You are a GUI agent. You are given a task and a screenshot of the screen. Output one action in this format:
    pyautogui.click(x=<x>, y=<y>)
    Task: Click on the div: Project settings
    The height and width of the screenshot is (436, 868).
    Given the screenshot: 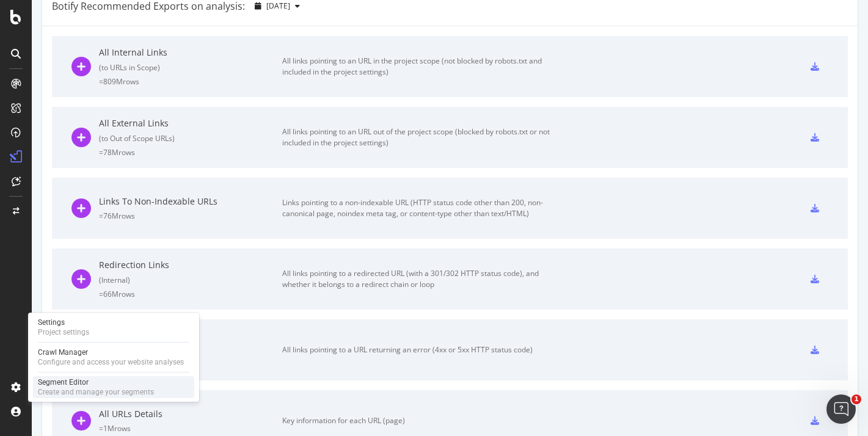 What is the action you would take?
    pyautogui.click(x=63, y=332)
    